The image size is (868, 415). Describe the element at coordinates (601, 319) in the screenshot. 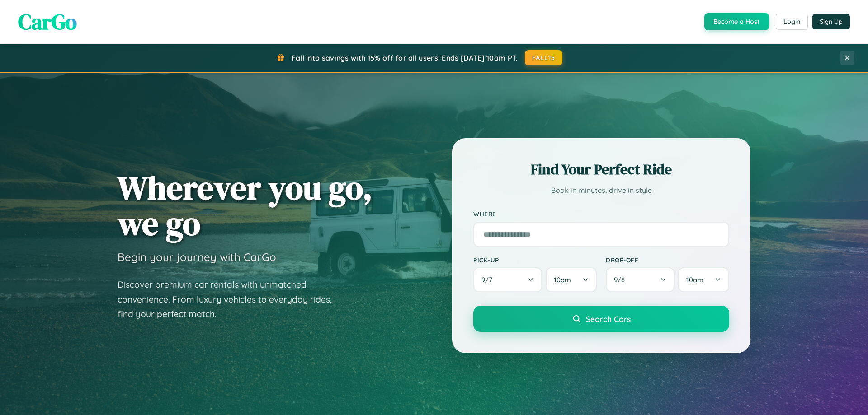

I see `button: Search Cars` at that location.